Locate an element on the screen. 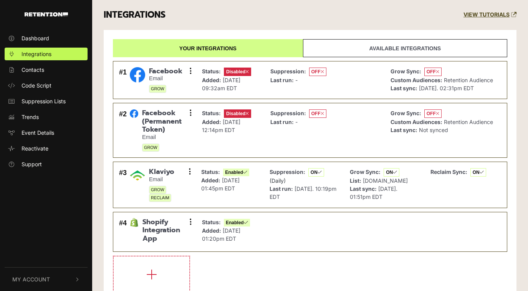 This screenshot has width=528, height=291. span: Klaviyo is located at coordinates (169, 172).